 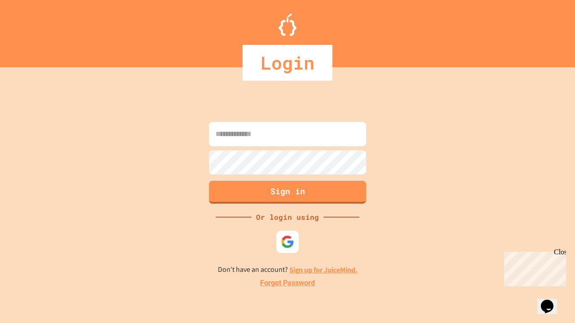 I want to click on button: Sign in, so click(x=287, y=192).